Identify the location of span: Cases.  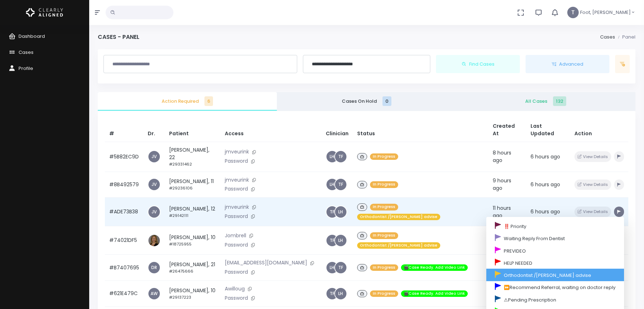
(26, 52).